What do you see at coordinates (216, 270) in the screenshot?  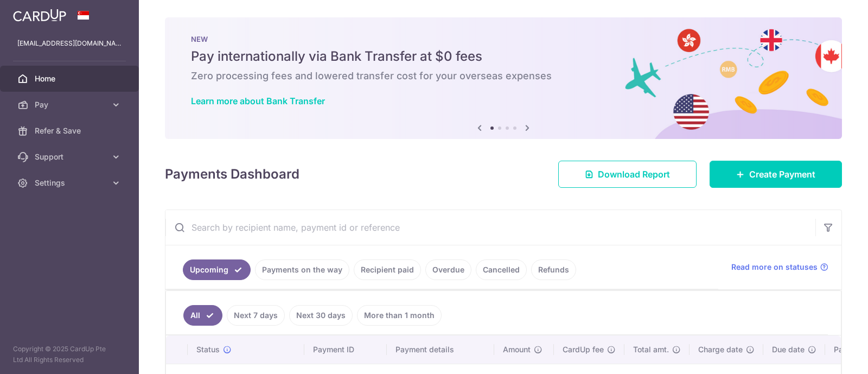 I see `a: Upcoming` at bounding box center [216, 270].